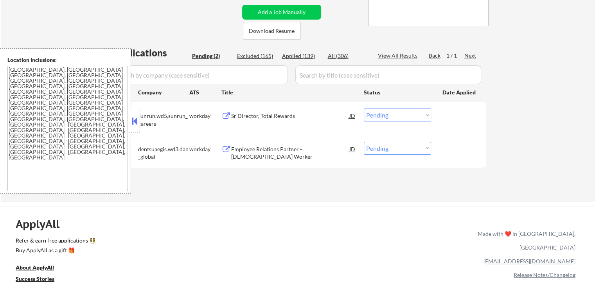 The image size is (595, 286). What do you see at coordinates (399, 56) in the screenshot?
I see `div: View All Results` at bounding box center [399, 56].